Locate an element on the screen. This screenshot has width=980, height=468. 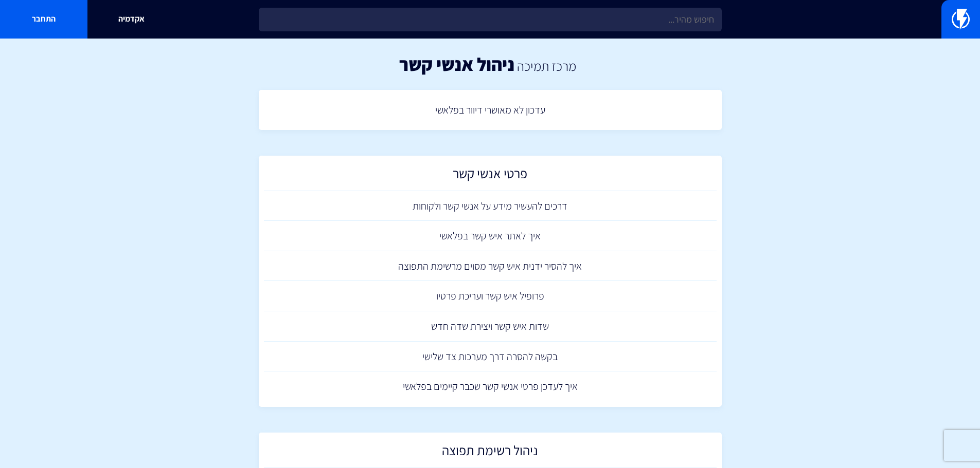
a: בקשה להסרה דרך מערכות צד שלישי is located at coordinates (490, 357).